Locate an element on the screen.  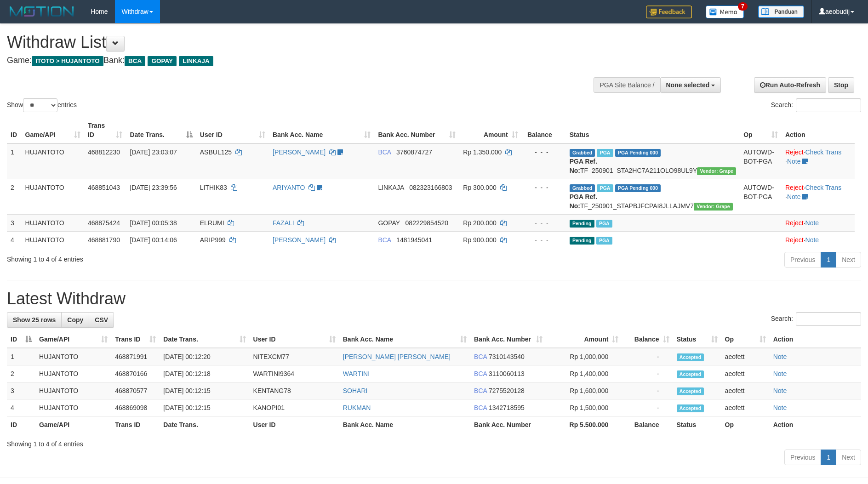
span: Copy is located at coordinates (75, 320).